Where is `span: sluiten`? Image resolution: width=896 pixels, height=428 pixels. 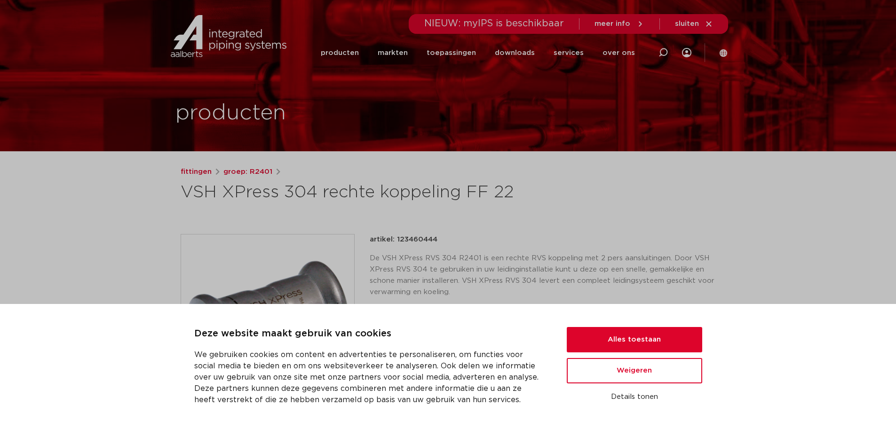
span: sluiten is located at coordinates (686, 24).